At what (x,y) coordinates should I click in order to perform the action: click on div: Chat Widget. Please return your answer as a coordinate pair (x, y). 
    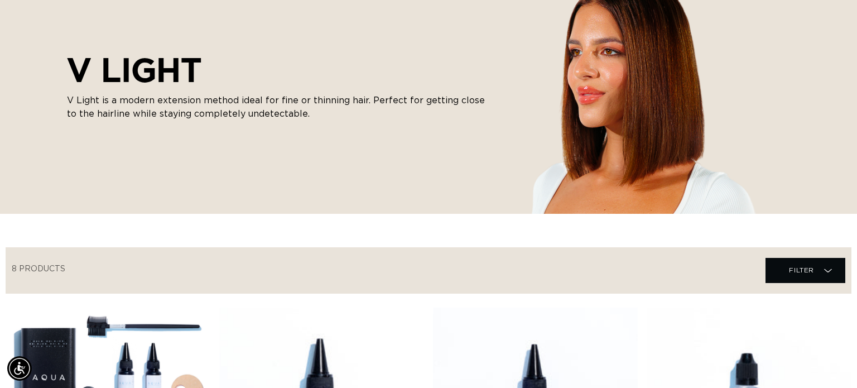
    Looking at the image, I should click on (829, 361).